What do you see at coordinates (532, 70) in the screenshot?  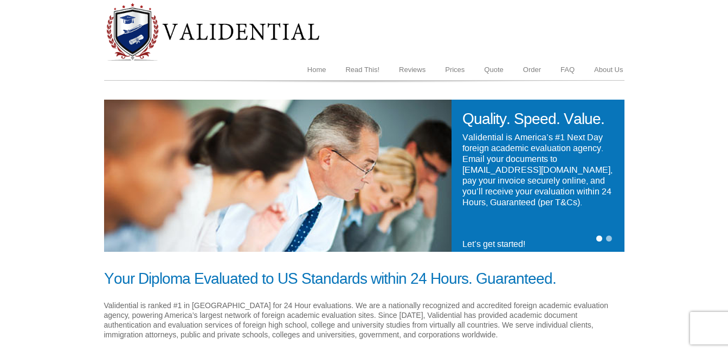 I see `a: Order` at bounding box center [532, 70].